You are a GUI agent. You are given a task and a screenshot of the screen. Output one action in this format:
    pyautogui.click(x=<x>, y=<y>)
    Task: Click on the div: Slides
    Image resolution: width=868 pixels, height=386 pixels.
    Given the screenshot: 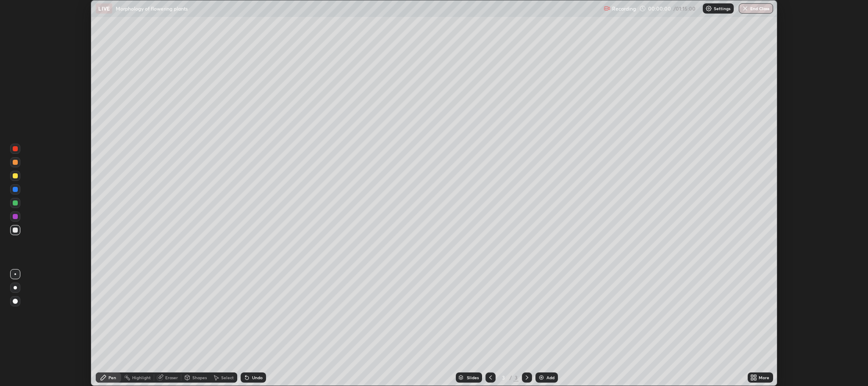 What is the action you would take?
    pyautogui.click(x=473, y=377)
    